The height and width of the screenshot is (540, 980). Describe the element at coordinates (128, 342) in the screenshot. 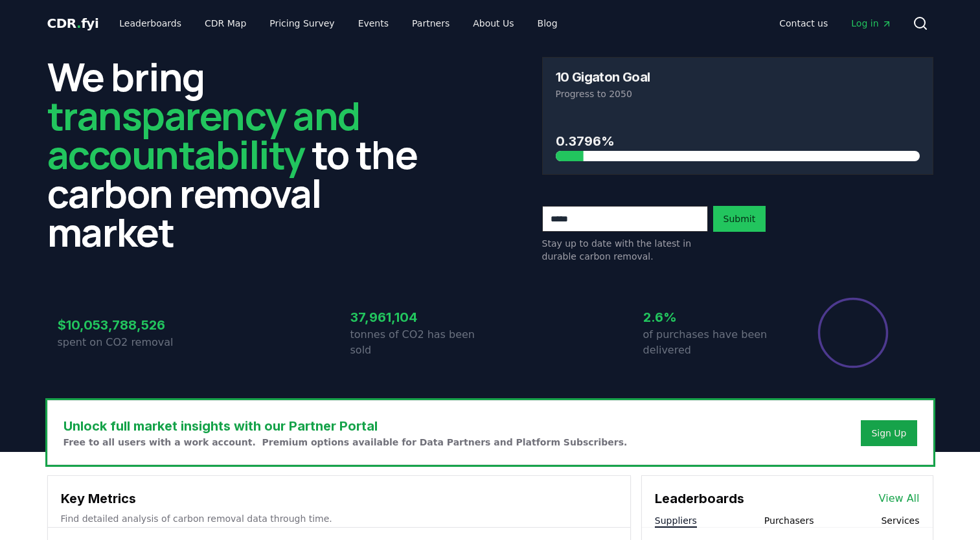

I see `p: spent on CO2 removal` at that location.